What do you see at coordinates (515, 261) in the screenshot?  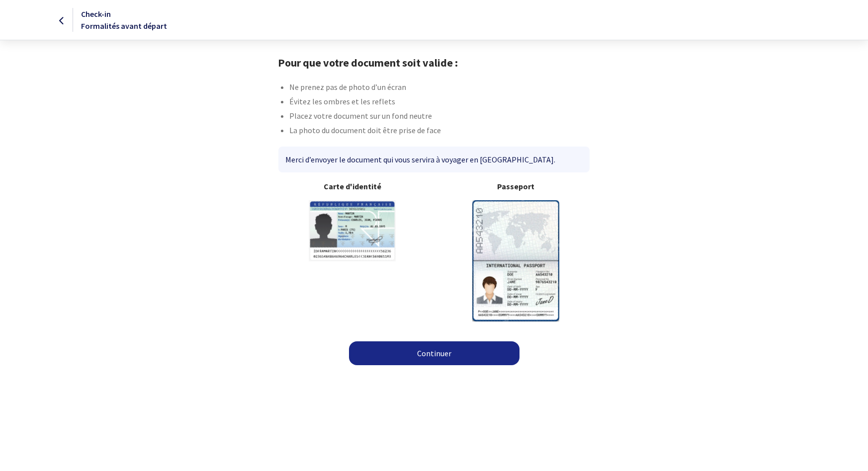 I see `img: illuPasseport.svg` at bounding box center [515, 261].